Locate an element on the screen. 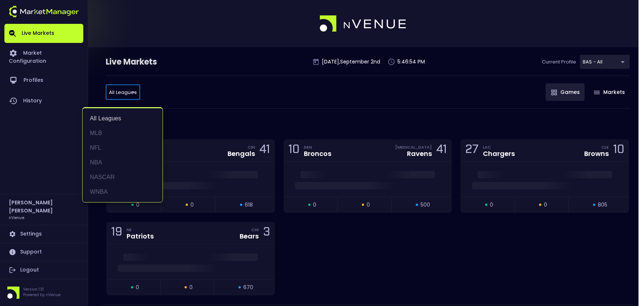  li: NBA is located at coordinates (122, 163).